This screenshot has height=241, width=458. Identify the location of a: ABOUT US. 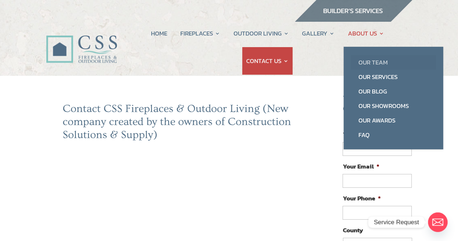
(366, 33).